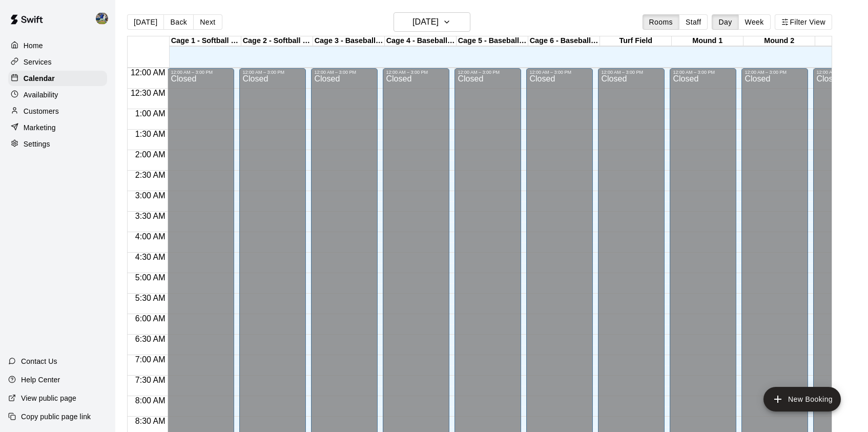 The image size is (868, 432). Describe the element at coordinates (178, 22) in the screenshot. I see `button: Back` at that location.